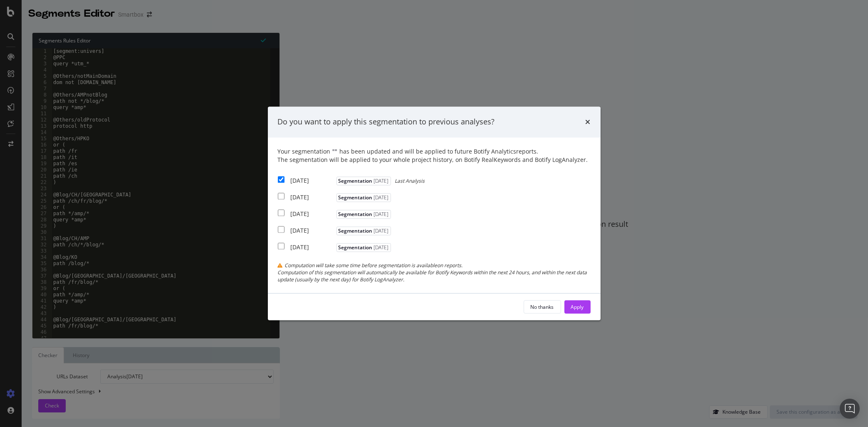  What do you see at coordinates (386, 122) in the screenshot?
I see `div: Do you want to apply this segmentation to previous analyses?` at bounding box center [386, 122].